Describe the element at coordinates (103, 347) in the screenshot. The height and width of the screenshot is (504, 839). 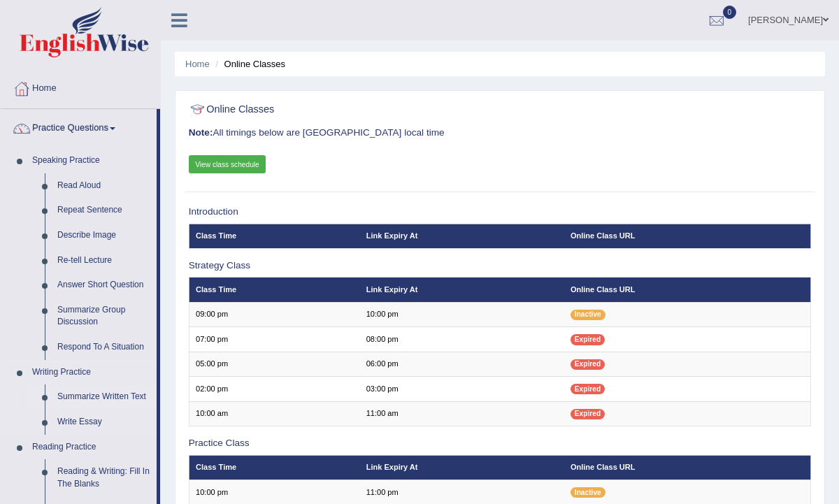
I see `a: Respond To A Situation` at that location.